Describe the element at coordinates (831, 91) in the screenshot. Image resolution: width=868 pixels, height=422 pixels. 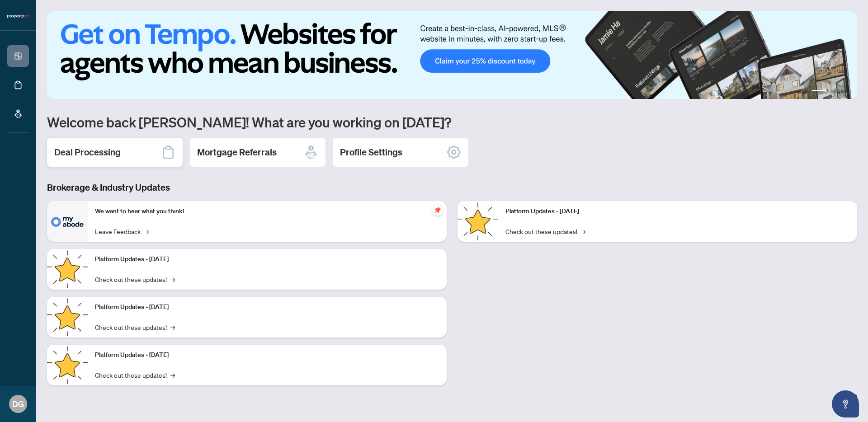
I see `button: 2` at that location.